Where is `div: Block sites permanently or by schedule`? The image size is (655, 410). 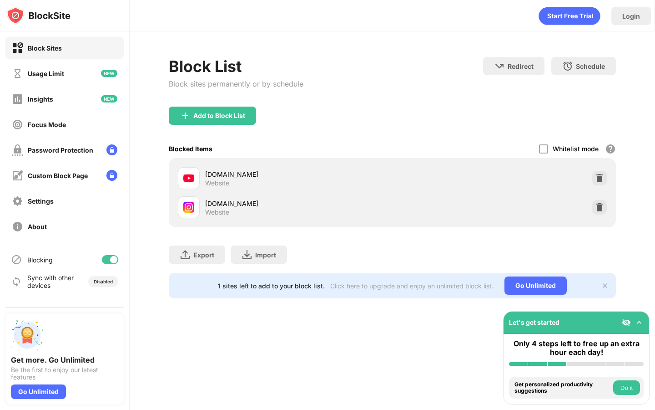 div: Block sites permanently or by schedule is located at coordinates (236, 84).